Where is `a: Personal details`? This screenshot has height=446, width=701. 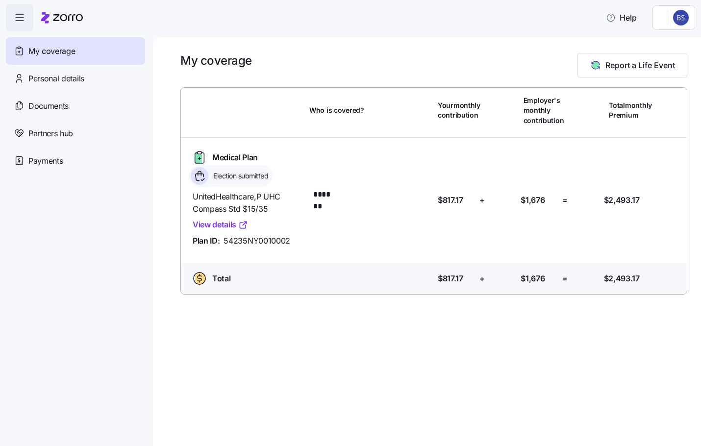
a: Personal details is located at coordinates (75, 78).